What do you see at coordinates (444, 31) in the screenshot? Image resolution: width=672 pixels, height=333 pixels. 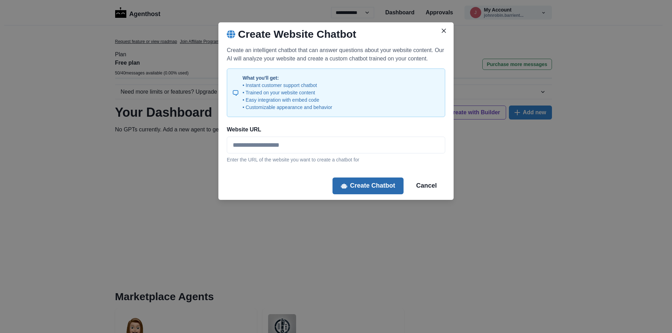 I see `button: Close` at bounding box center [444, 31].